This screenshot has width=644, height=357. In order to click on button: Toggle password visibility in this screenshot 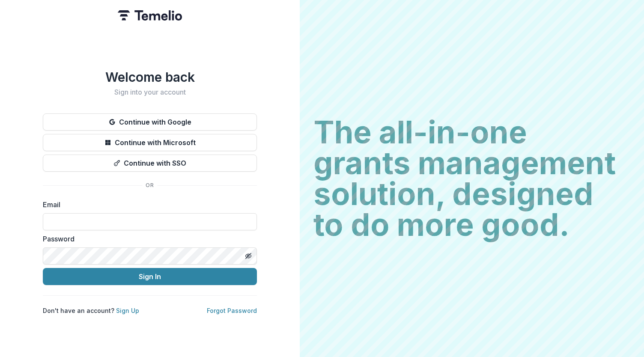, I will do `click(248, 256)`.